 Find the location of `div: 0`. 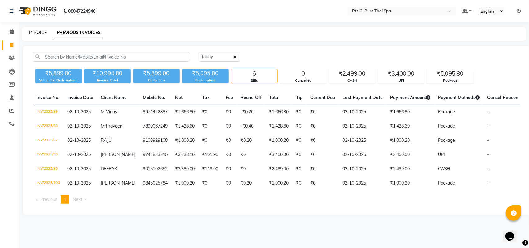

div: 0 is located at coordinates (303, 74).